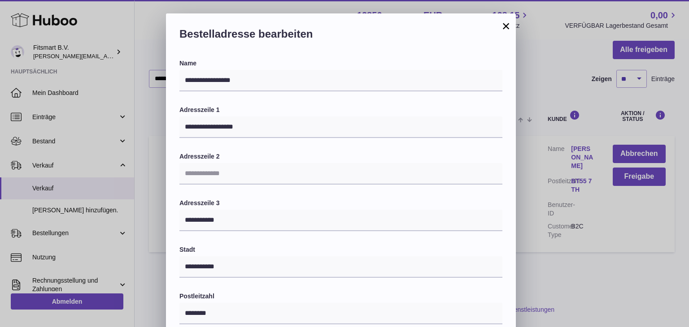  Describe the element at coordinates (341, 36) in the screenshot. I see `h2: Bestelladresse bearbeiten` at that location.